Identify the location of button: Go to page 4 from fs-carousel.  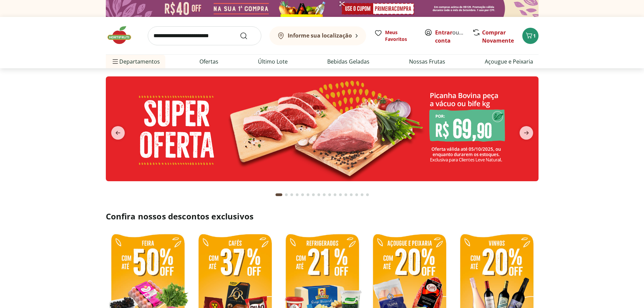
(297, 195).